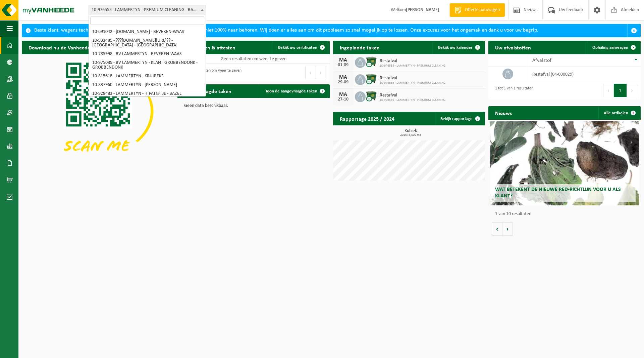 The width and height of the screenshot is (644, 358). I want to click on span: Toon de aangevraagde taken, so click(291, 91).